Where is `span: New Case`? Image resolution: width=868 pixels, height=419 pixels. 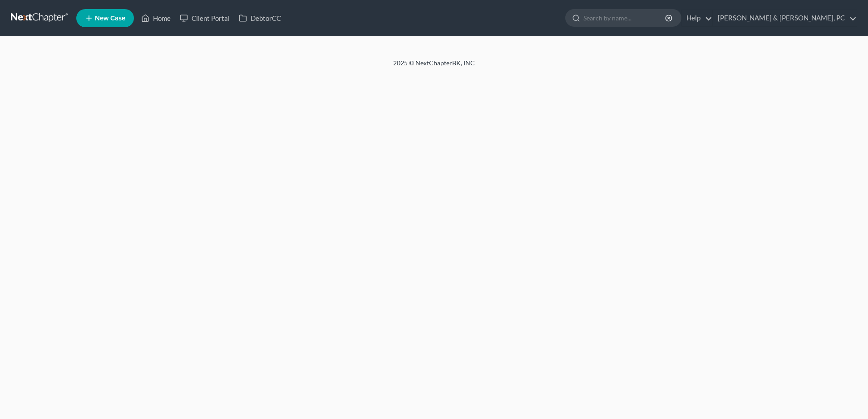
span: New Case is located at coordinates (110, 18).